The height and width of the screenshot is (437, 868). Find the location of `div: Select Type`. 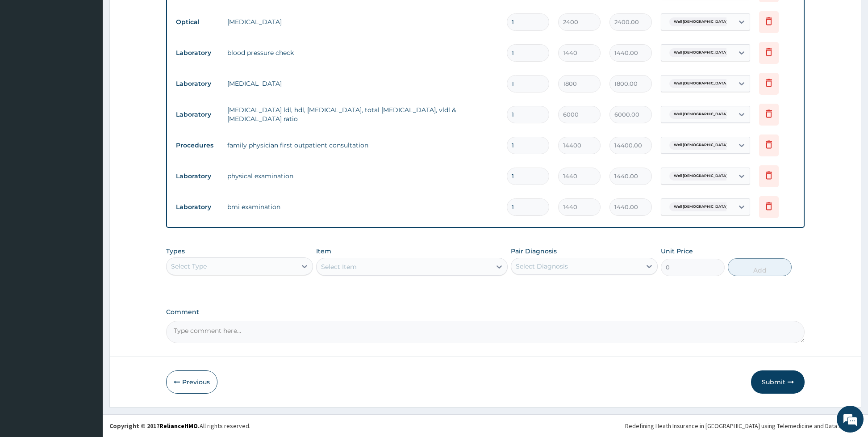

div: Select Type is located at coordinates (189, 266).